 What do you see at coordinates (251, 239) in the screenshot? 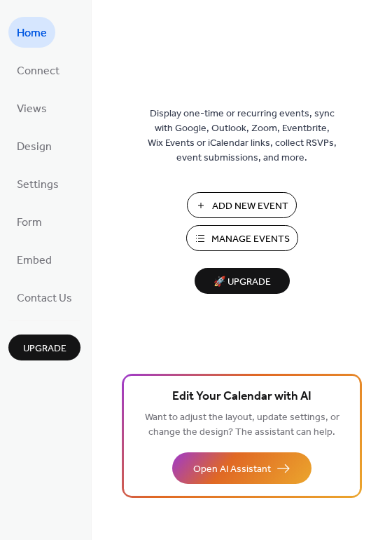
I see `span: Manage Events` at bounding box center [251, 239].